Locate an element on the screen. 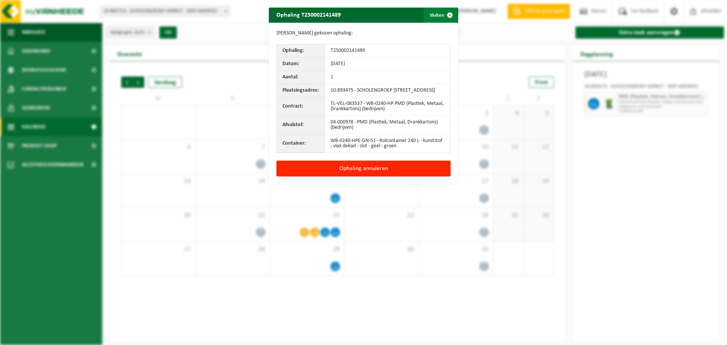 This screenshot has width=727, height=345. button: Ophaling annuleren is located at coordinates (363, 168).